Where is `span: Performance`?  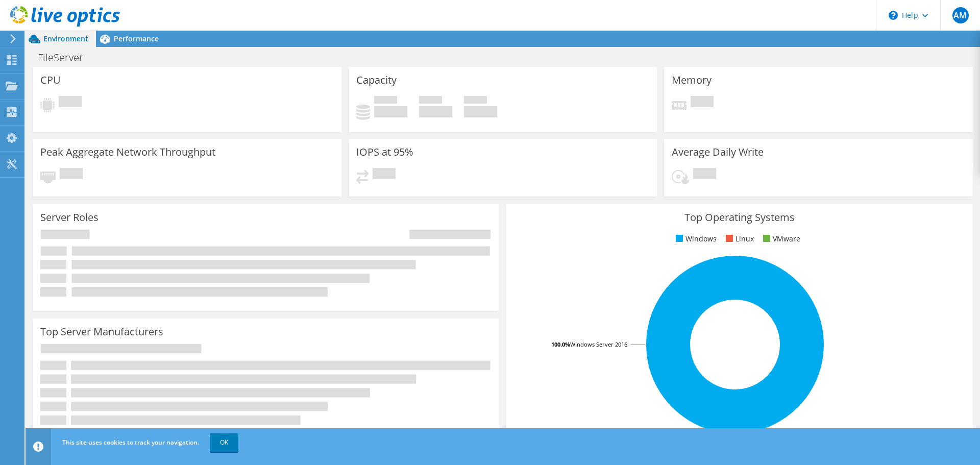
span: Performance is located at coordinates (136, 38).